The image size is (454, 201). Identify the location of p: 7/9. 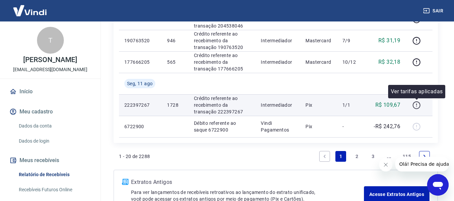
(352, 41).